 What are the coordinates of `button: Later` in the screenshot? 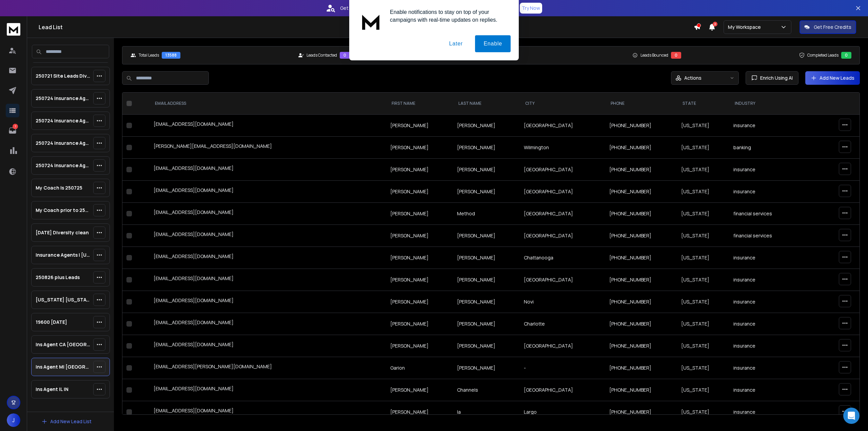 It's located at (456, 44).